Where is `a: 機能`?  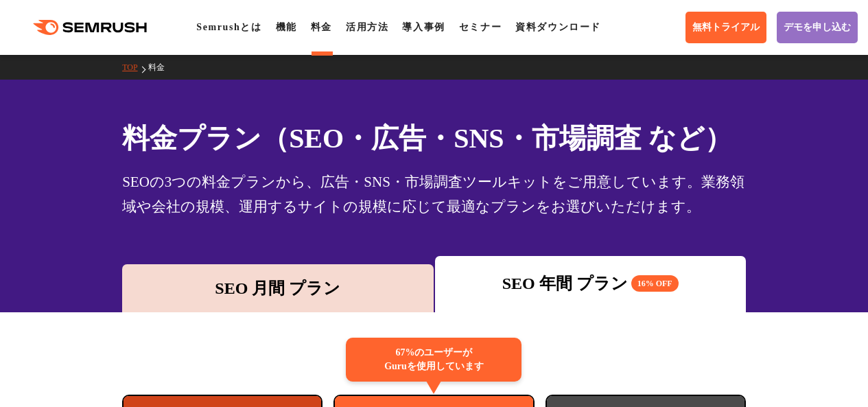
a: 機能 is located at coordinates (286, 27).